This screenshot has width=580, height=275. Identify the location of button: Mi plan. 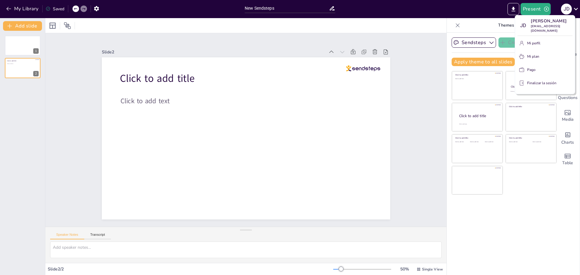
(545, 57).